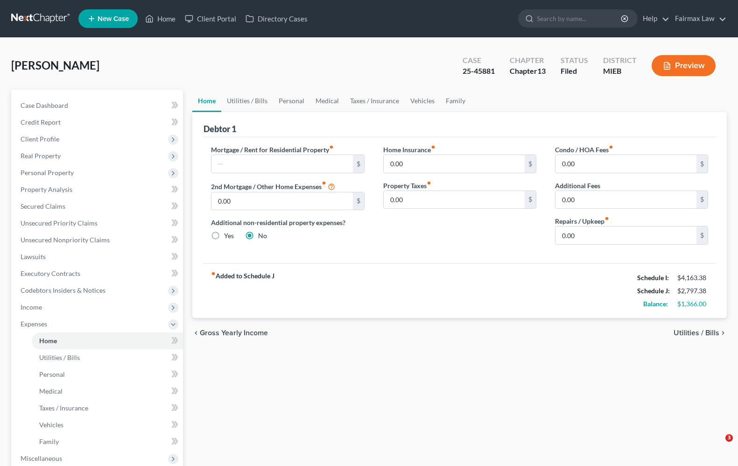  What do you see at coordinates (653, 277) in the screenshot?
I see `strong: Schedule I:` at bounding box center [653, 277].